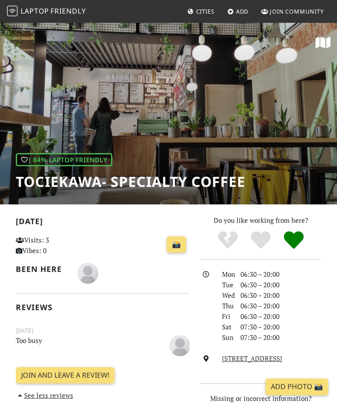 This screenshot has height=404, width=337. Describe the element at coordinates (44, 395) in the screenshot. I see `a: See less reviews` at that location.